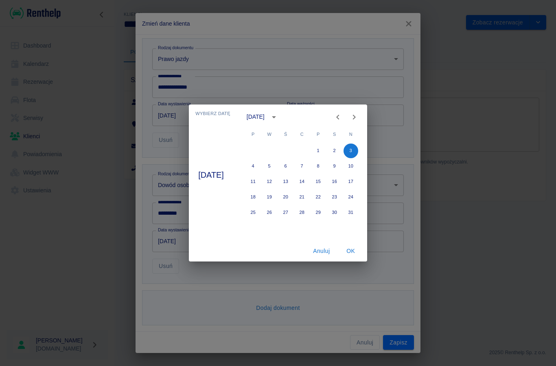 This screenshot has width=556, height=366. Describe the element at coordinates (286, 197) in the screenshot. I see `button: 20` at that location.